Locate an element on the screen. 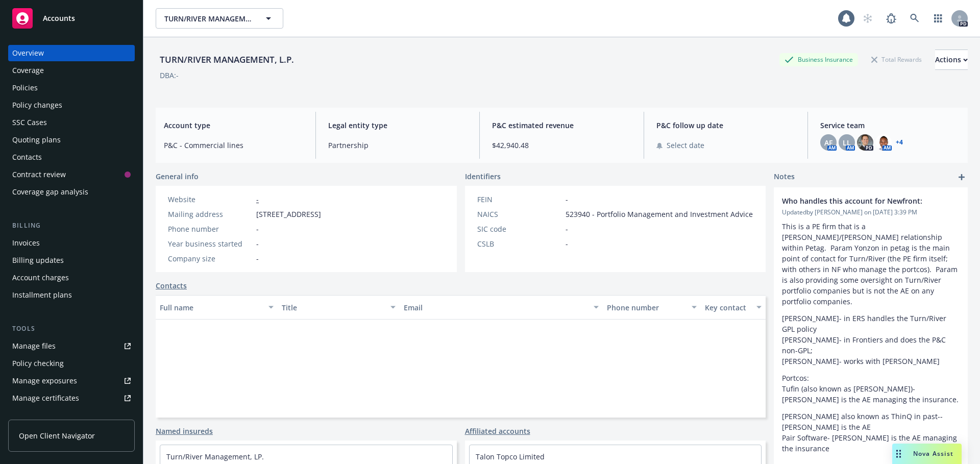 Image resolution: width=980 pixels, height=464 pixels. span: LL is located at coordinates (846, 143).